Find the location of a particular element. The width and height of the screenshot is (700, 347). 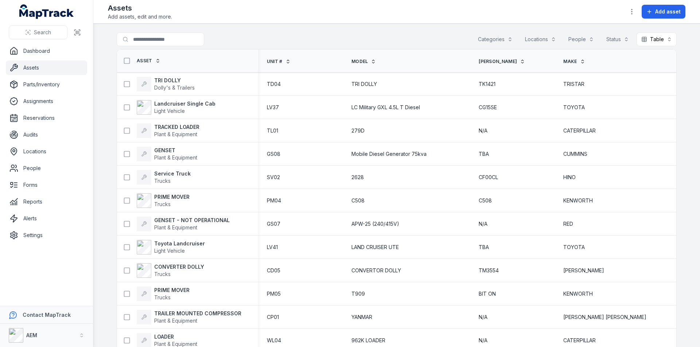

span: Make is located at coordinates (570, 62).